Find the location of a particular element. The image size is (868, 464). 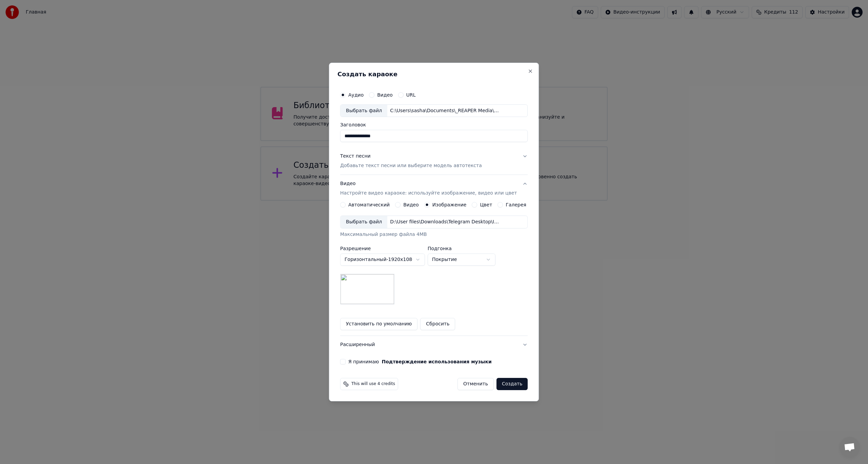

button: Текст песниДобавьте текст песни или выберите модель автотекста is located at coordinates (433, 162).